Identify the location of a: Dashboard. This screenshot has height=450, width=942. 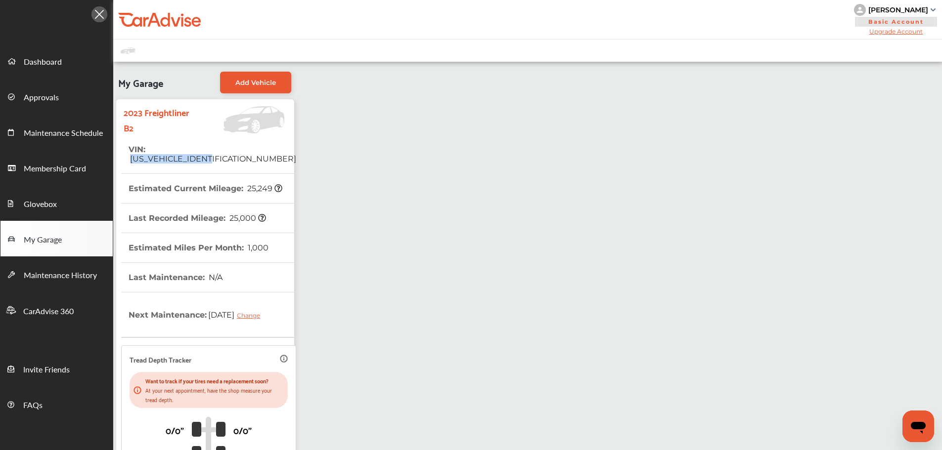
(56, 61).